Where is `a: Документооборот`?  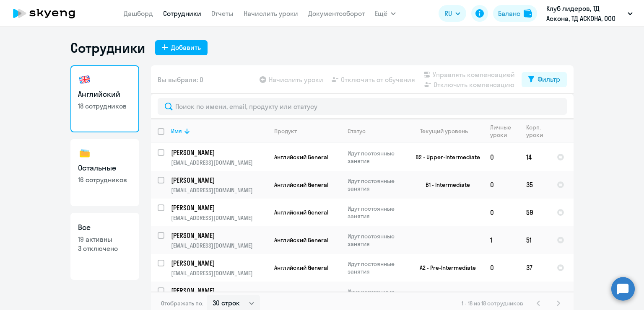 a: Документооборот is located at coordinates (336, 14).